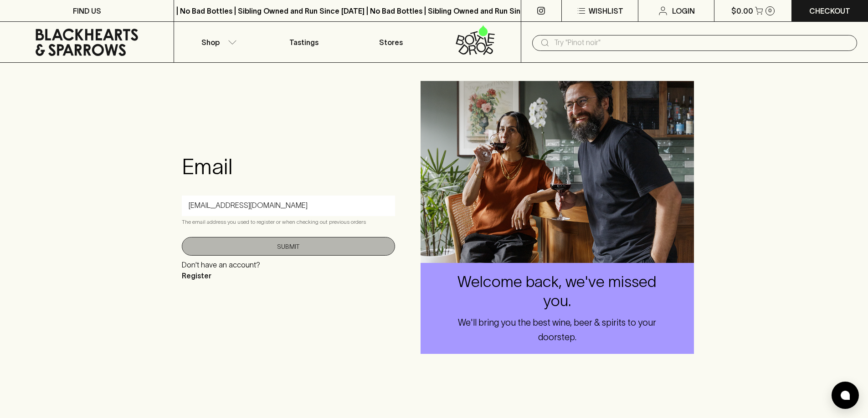 This screenshot has height=418, width=868. Describe the element at coordinates (557, 172) in the screenshot. I see `img: pjver.png` at that location.